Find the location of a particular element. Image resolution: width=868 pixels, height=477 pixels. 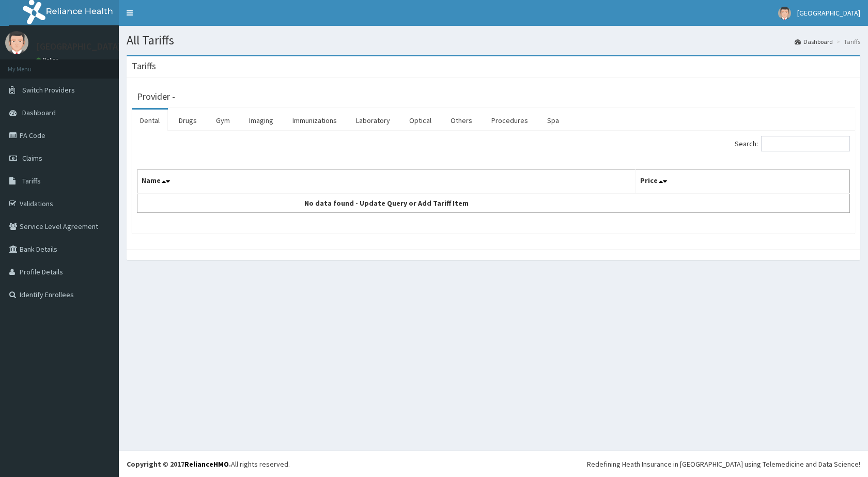

span: Switch Providers is located at coordinates (48, 90).